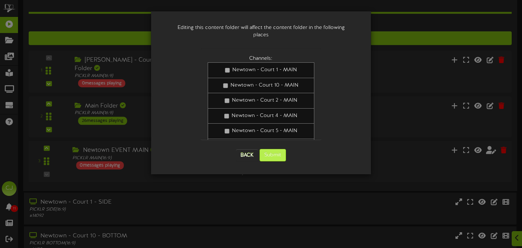  What do you see at coordinates (247, 155) in the screenshot?
I see `button: Back` at bounding box center [247, 155].